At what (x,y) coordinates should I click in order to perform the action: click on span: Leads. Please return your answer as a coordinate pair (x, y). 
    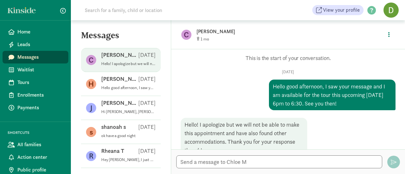
    Looking at the image, I should click on (40, 45).